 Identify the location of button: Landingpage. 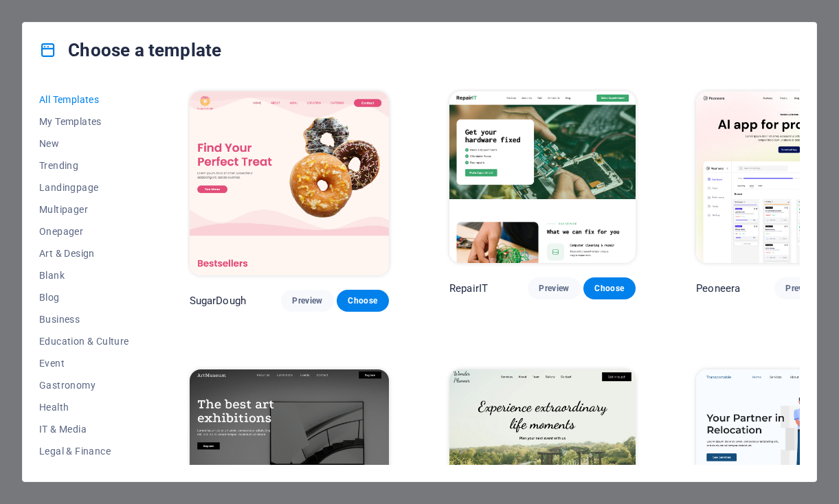
(84, 187).